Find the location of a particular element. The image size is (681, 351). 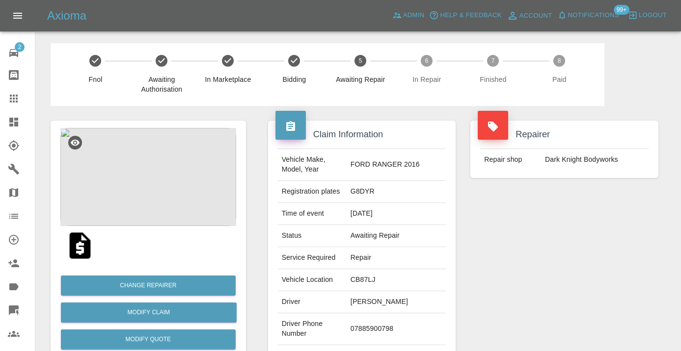

td: Repair shop is located at coordinates (510, 160).